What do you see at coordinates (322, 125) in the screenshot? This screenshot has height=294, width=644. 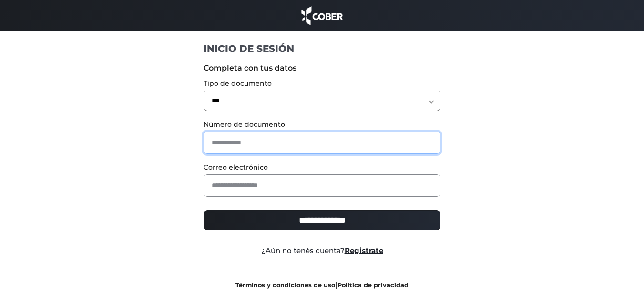 I see `label: Número de documento` at bounding box center [322, 125].